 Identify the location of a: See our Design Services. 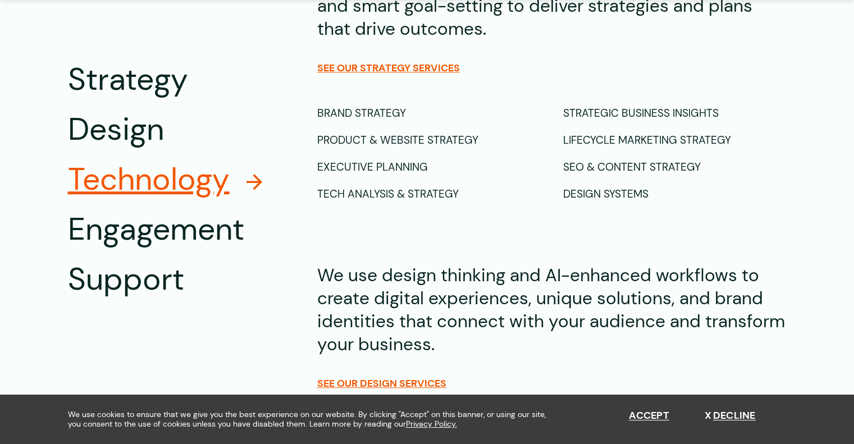
(382, 384).